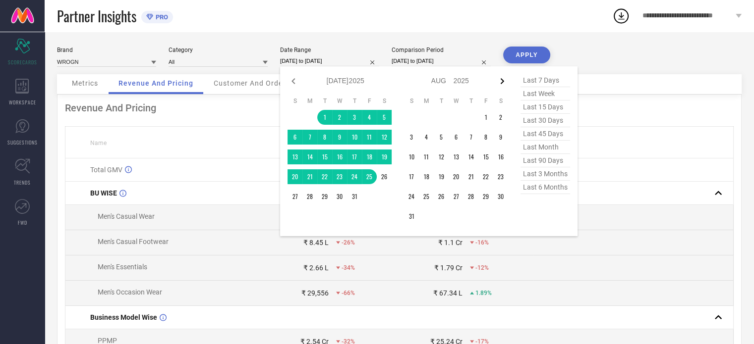 The height and width of the screenshot is (344, 754). What do you see at coordinates (354, 117) in the screenshot?
I see `td: Thu Jul 03 2025` at bounding box center [354, 117].